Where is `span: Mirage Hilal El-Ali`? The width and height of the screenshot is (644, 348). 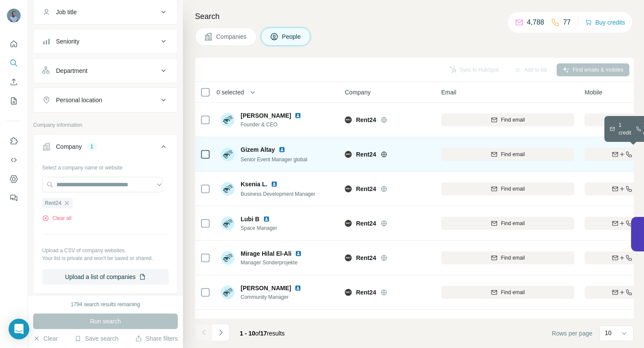 span: Mirage Hilal El-Ali is located at coordinates (266, 253).